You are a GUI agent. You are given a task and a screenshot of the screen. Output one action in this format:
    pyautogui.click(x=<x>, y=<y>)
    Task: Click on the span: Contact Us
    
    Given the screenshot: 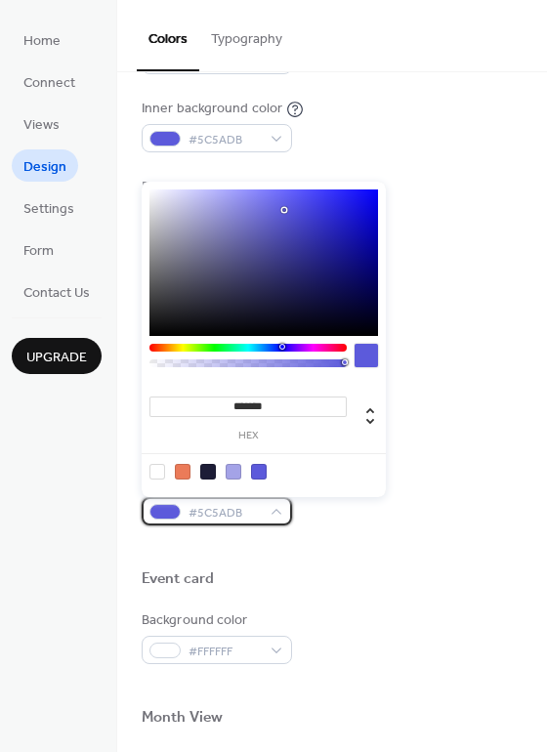 What is the action you would take?
    pyautogui.click(x=57, y=293)
    